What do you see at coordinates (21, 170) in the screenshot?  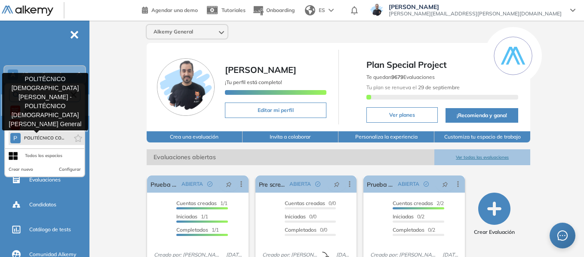 I see `button: Crear nuevo` at bounding box center [21, 170].